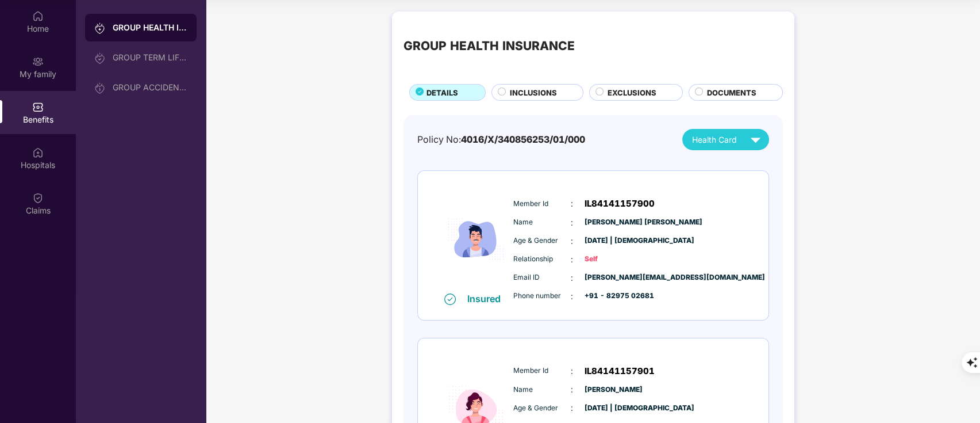 This screenshot has height=423, width=980. What do you see at coordinates (150, 87) in the screenshot?
I see `div: GROUP ACCIDENTAL INSURANCE` at bounding box center [150, 87].